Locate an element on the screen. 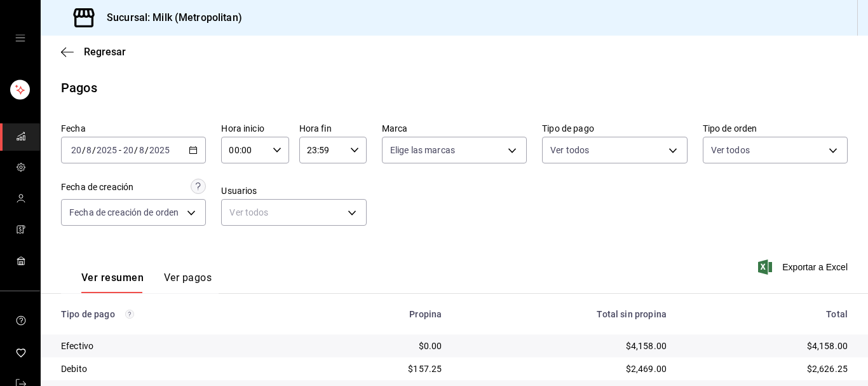 Image resolution: width=868 pixels, height=386 pixels. div: $2,626.25 is located at coordinates (767, 368).